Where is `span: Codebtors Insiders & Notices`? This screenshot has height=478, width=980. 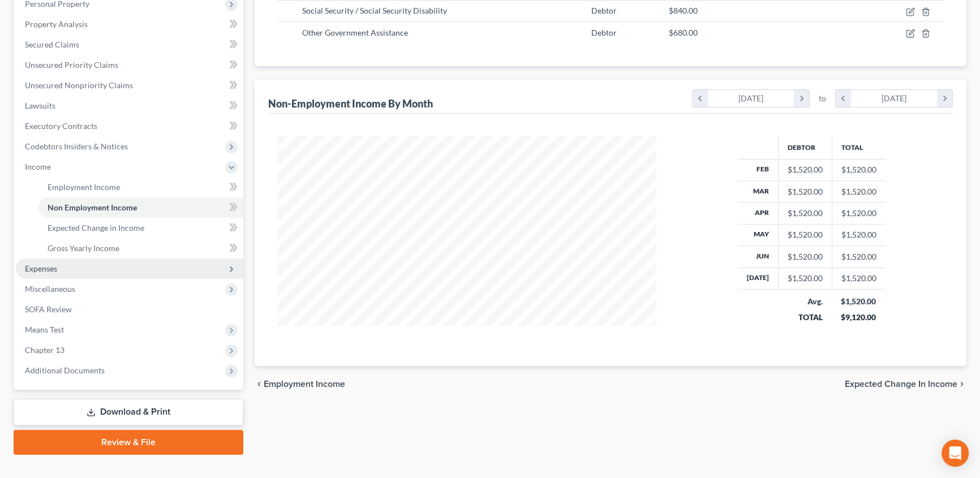 span: Codebtors Insiders & Notices is located at coordinates (77, 146).